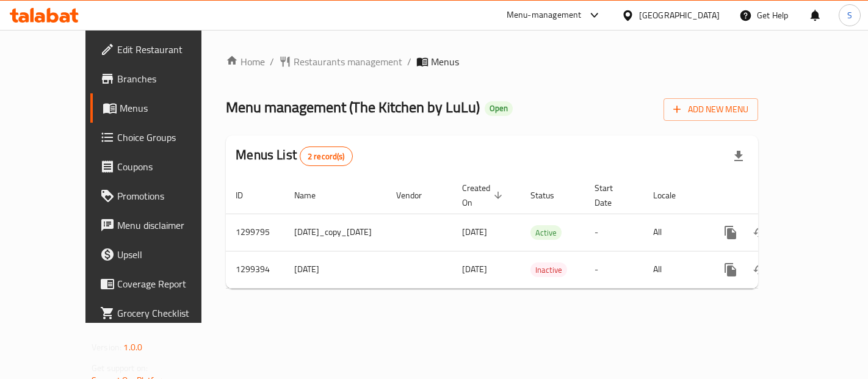  Describe the element at coordinates (169, 313) in the screenshot. I see `span: Grocery Checklist` at that location.